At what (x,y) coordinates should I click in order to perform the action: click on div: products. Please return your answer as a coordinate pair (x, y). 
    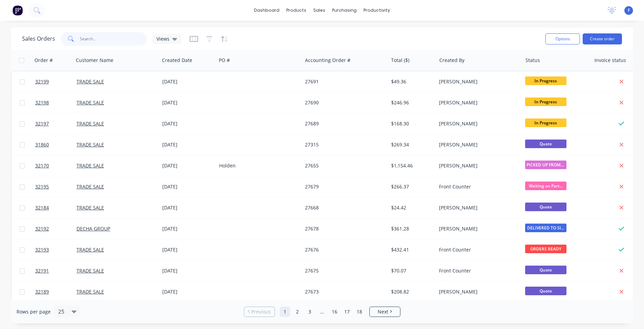
    Looking at the image, I should click on (296, 10).